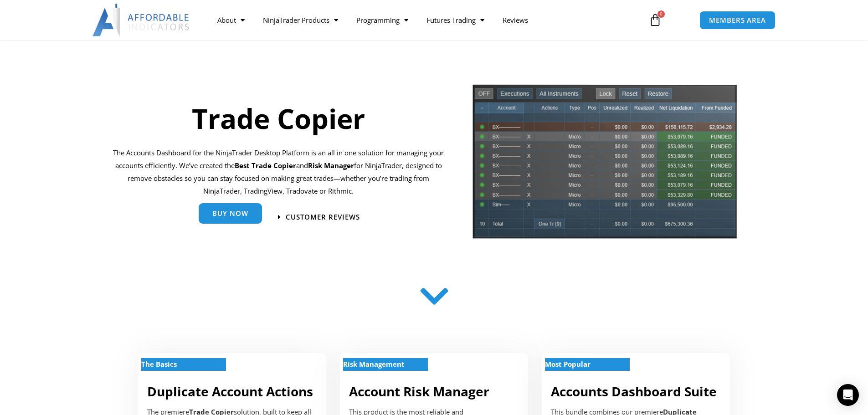  Describe the element at coordinates (265, 165) in the screenshot. I see `b: Best Trade Copier` at that location.